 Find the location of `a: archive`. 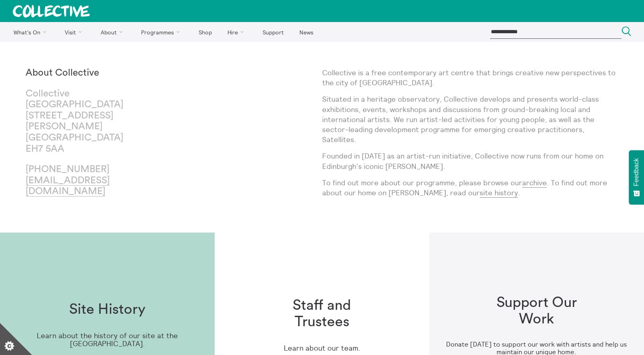

a: archive is located at coordinates (534, 183).